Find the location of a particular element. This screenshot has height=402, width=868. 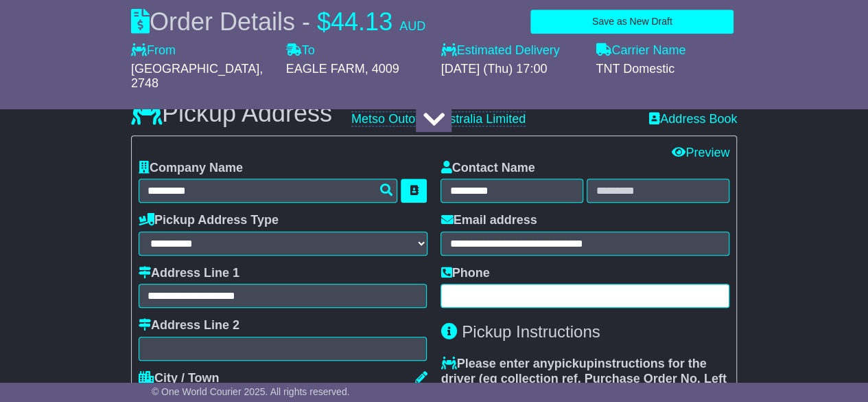

span: pickup is located at coordinates (575, 363).